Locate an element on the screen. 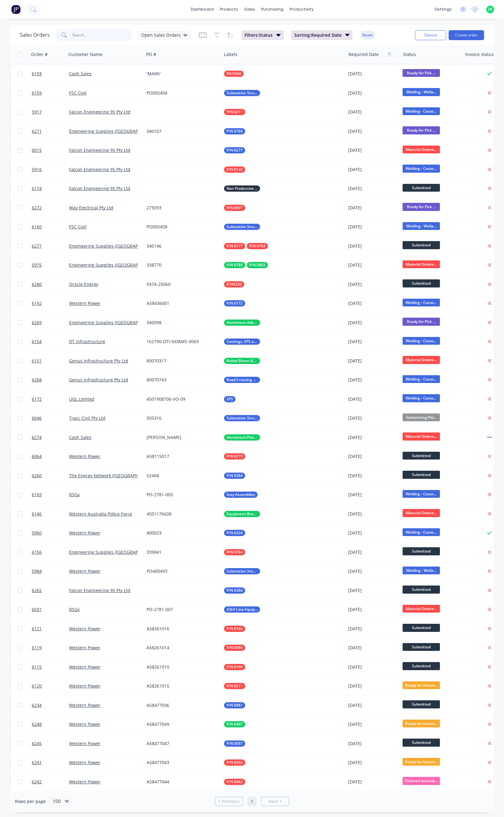 Image resolution: width=504 pixels, height=817 pixels. span: Stay Assemblies is located at coordinates (241, 495).